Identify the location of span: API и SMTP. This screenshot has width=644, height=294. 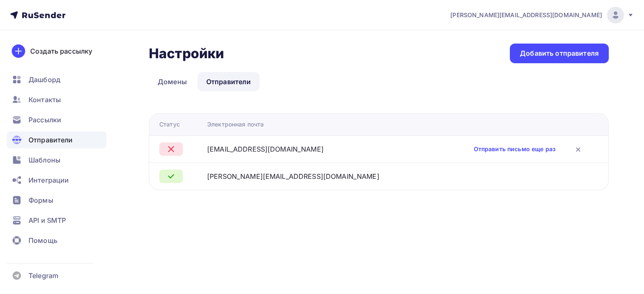
(47, 220).